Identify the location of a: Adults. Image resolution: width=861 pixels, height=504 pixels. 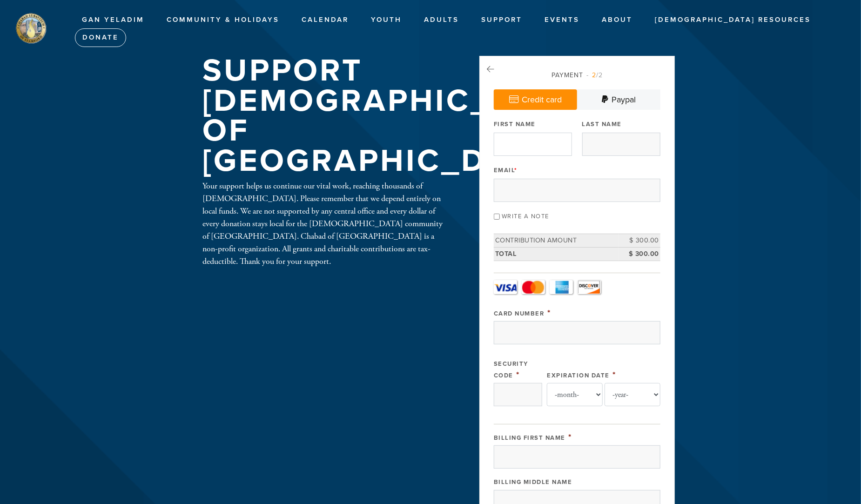
(441, 20).